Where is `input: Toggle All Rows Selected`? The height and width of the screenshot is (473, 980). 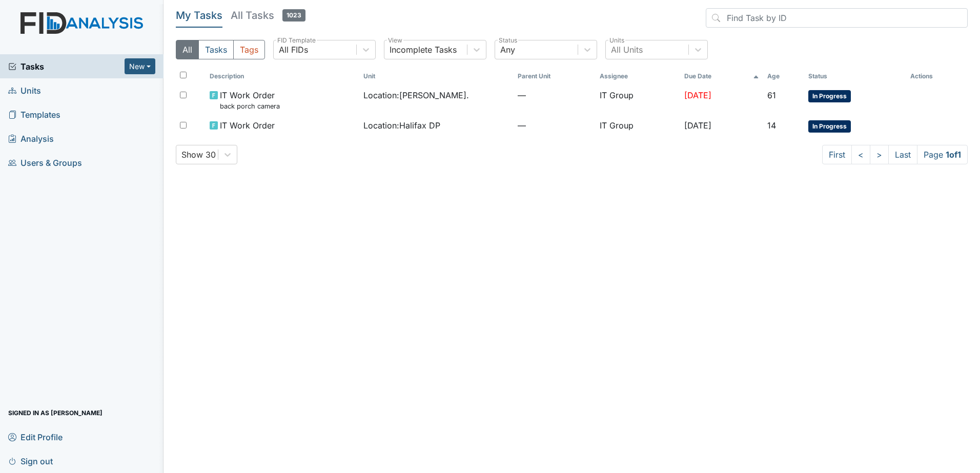 input: Toggle All Rows Selected is located at coordinates (183, 75).